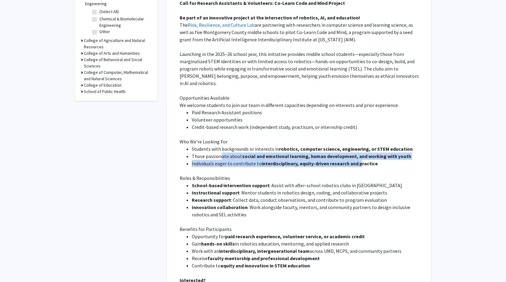  What do you see at coordinates (307, 193) in the screenshot?
I see `li: : Mentor students in robotics design, coding, and collaborative projects` at bounding box center [307, 193].